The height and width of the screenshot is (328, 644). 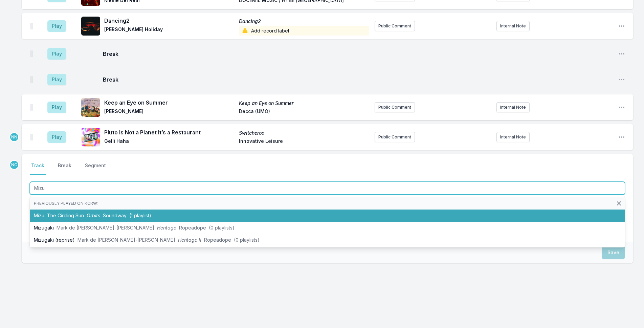 What do you see at coordinates (14, 165) in the screenshot?
I see `p: Novena Carmel` at bounding box center [14, 165].